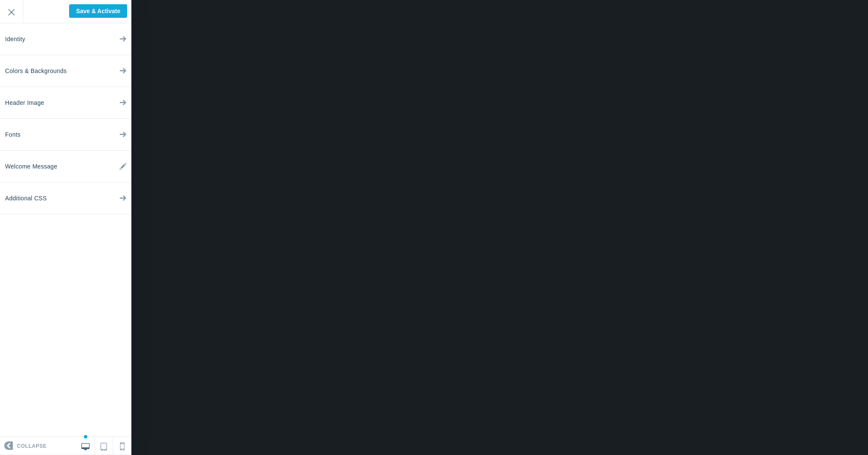 Image resolution: width=868 pixels, height=455 pixels. Describe the element at coordinates (36, 71) in the screenshot. I see `span: Colors & Backgrounds` at that location.